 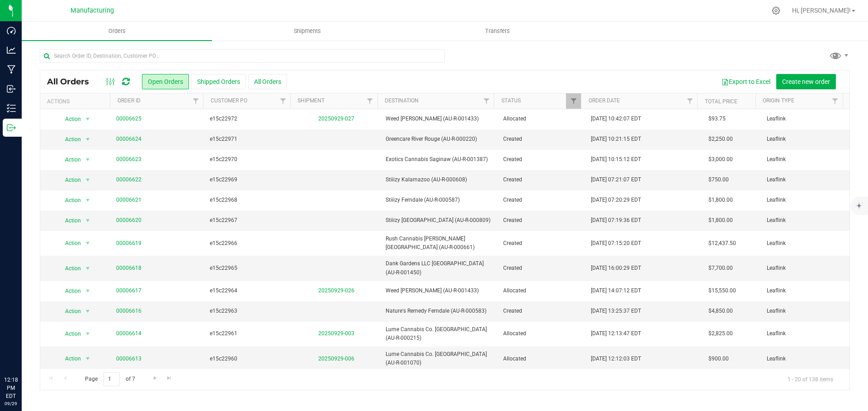 What do you see at coordinates (248, 243) in the screenshot?
I see `span: e15c22966` at bounding box center [248, 243].